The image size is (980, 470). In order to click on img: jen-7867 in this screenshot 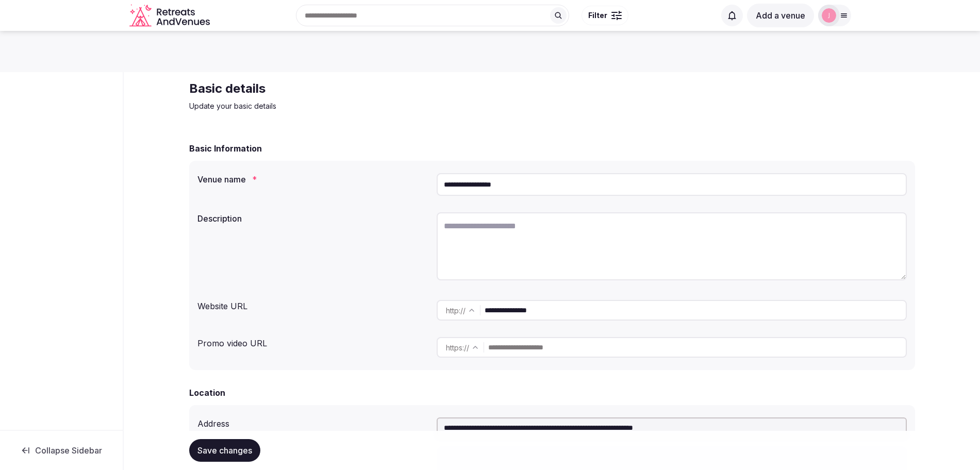, I will do `click(829, 16)`.